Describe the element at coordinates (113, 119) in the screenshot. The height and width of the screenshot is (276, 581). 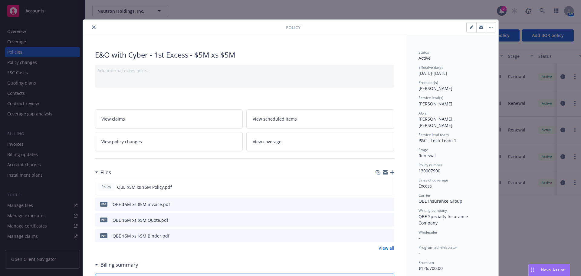
I see `span: View claims` at that location.